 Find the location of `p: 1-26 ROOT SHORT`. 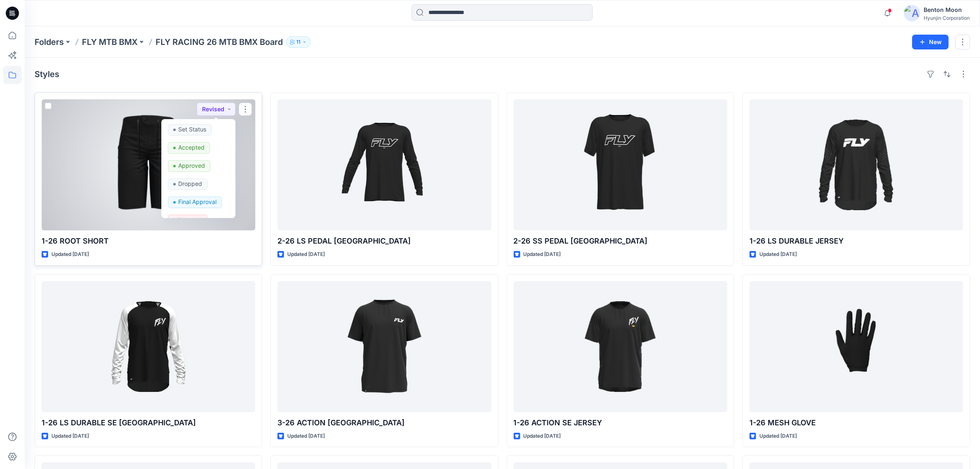

p: 1-26 ROOT SHORT is located at coordinates (148, 241).